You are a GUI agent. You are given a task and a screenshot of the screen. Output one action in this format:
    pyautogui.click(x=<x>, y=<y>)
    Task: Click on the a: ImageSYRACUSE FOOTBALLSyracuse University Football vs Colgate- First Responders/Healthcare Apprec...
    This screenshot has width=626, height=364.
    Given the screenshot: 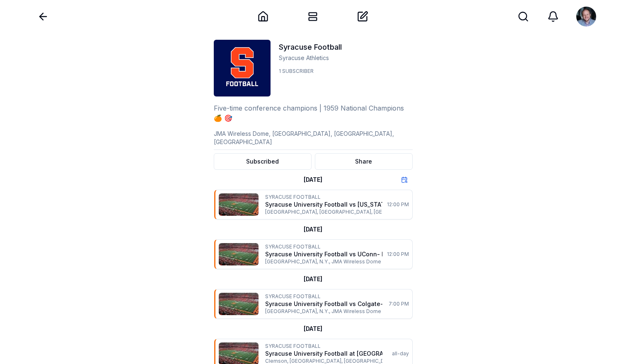 What is the action you would take?
    pyautogui.click(x=313, y=304)
    